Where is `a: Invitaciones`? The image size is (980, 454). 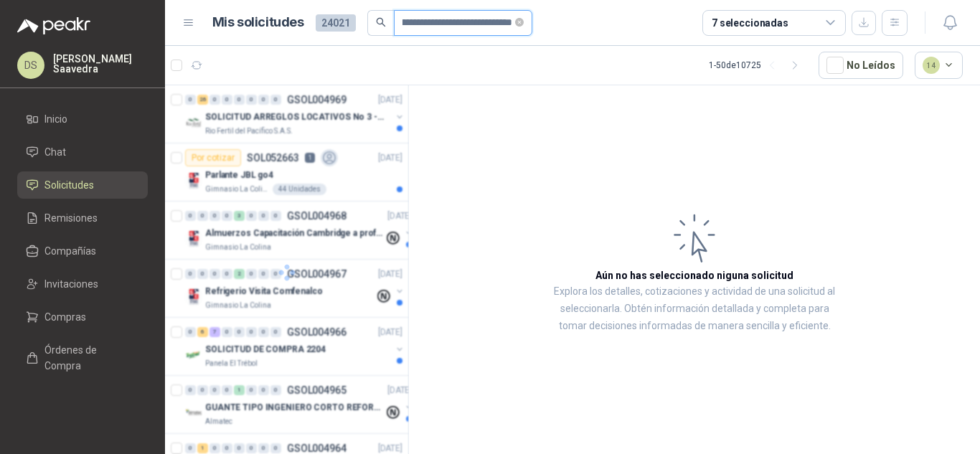
a: Invitaciones is located at coordinates (82, 284).